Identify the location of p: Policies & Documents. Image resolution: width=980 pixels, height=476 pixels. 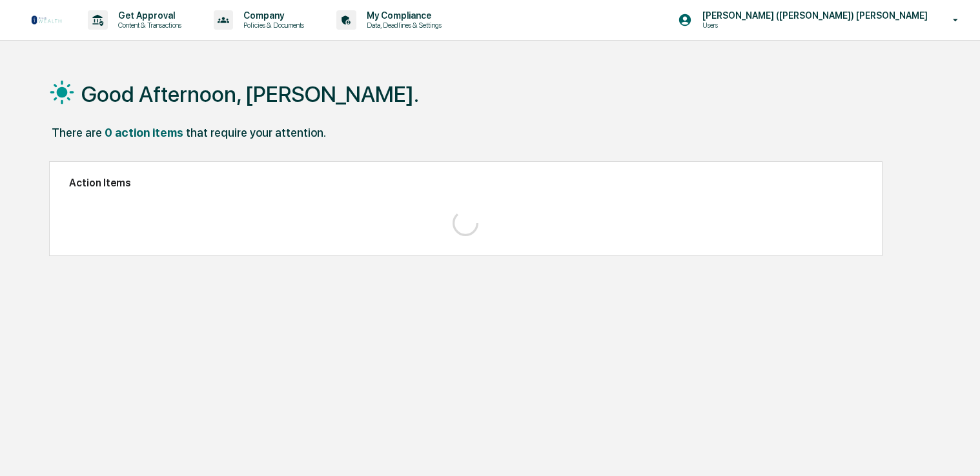
(272, 26).